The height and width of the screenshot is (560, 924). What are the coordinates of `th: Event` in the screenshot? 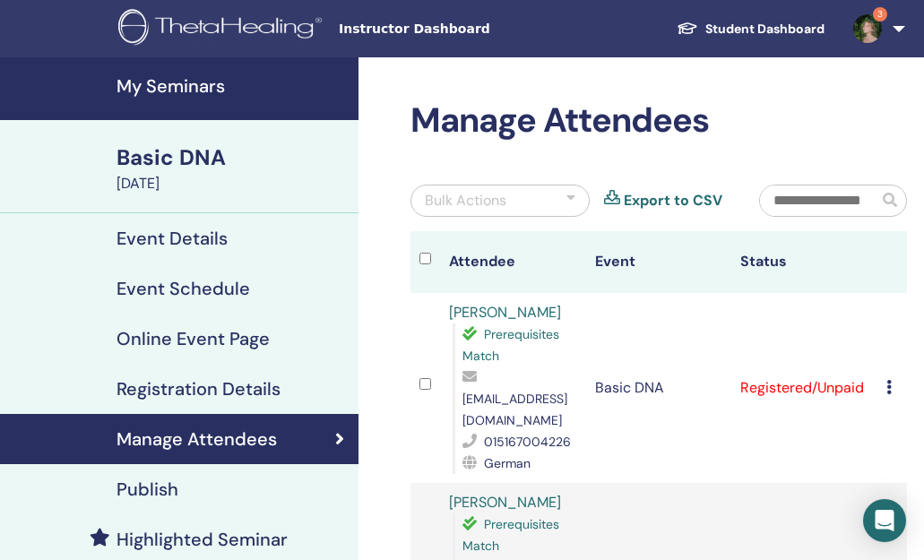 It's located at (659, 261).